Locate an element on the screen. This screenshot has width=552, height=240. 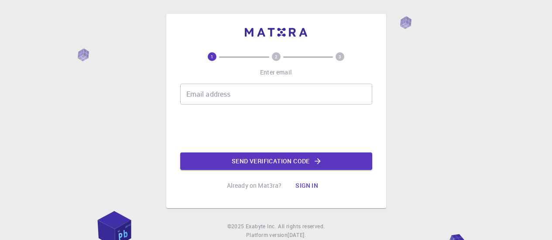
a: Sign in is located at coordinates (307, 186).